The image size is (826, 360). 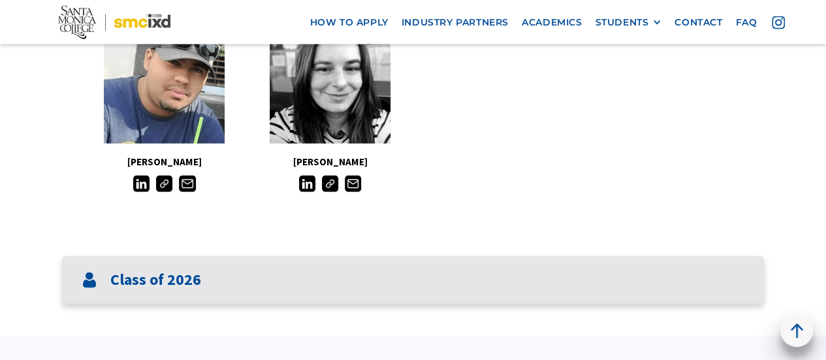 What do you see at coordinates (552, 22) in the screenshot?
I see `a: Academics` at bounding box center [552, 22].